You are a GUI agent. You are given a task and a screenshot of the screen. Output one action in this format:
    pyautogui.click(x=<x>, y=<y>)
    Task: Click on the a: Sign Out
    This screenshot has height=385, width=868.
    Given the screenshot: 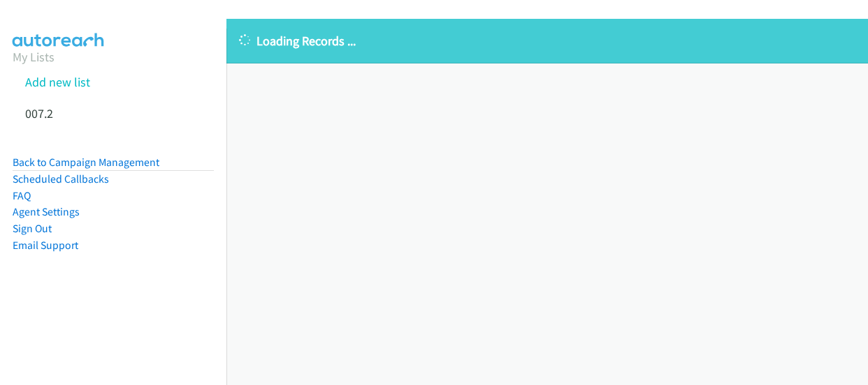 What is the action you would take?
    pyautogui.click(x=32, y=228)
    